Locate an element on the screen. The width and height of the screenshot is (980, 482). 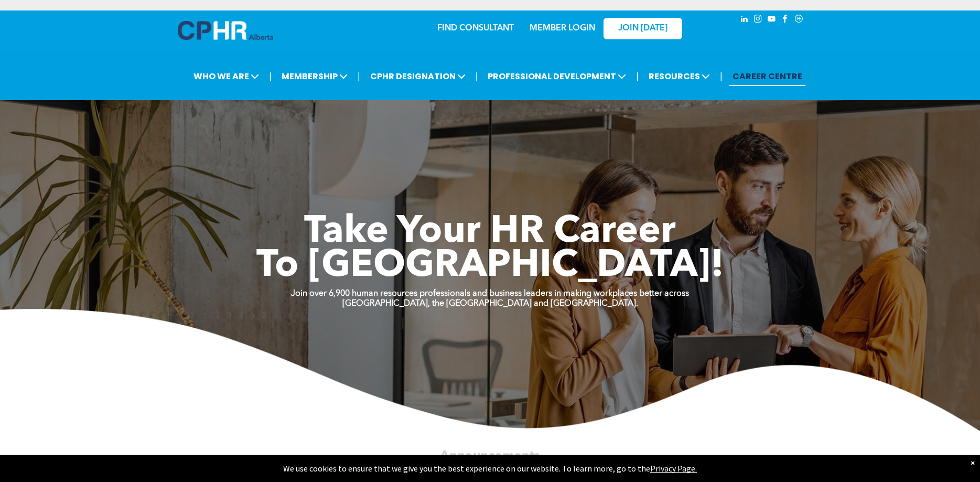
div: Dismiss notification is located at coordinates (973, 463).